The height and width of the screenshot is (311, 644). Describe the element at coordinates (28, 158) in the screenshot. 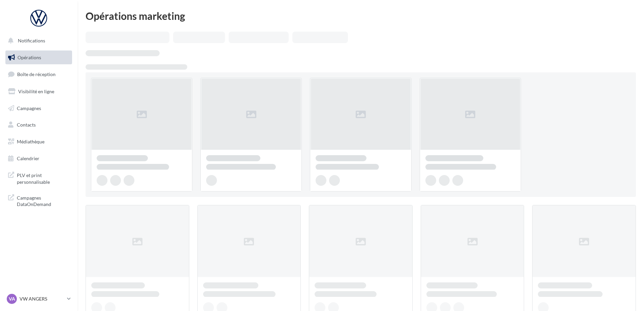

I see `span: Calendrier` at that location.